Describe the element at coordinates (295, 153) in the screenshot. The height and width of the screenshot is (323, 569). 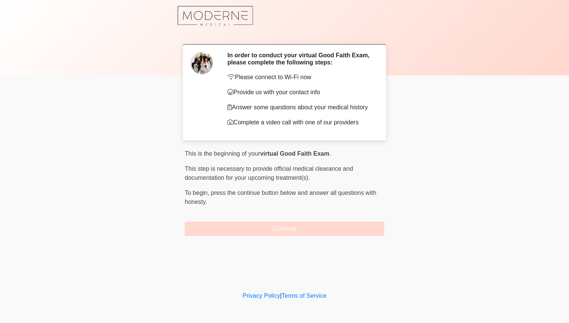
I see `strong: virtual Good Faith Exam` at that location.